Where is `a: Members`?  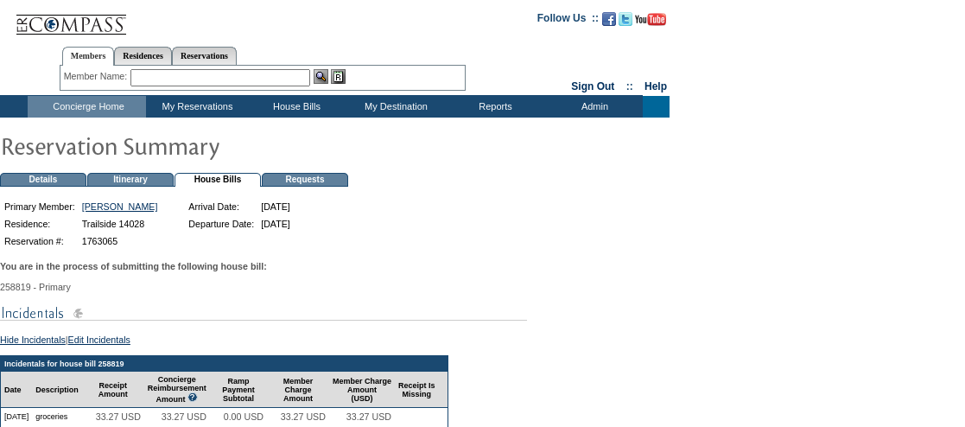
a: Members is located at coordinates (88, 56).